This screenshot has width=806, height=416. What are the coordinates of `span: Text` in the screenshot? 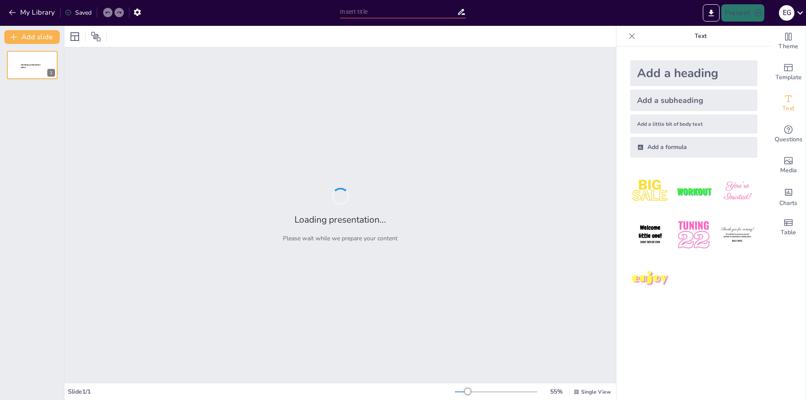 It's located at (789, 108).